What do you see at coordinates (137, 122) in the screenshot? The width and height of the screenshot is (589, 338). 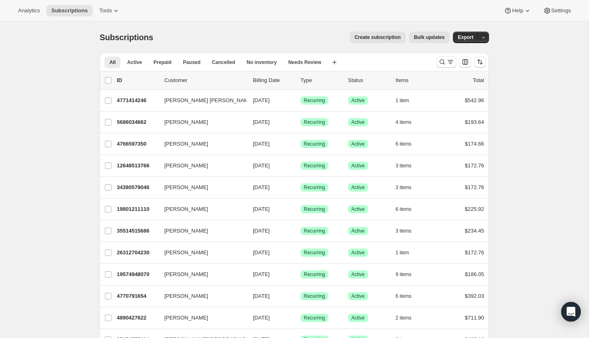 I see `p: 5686034662` at bounding box center [137, 122].